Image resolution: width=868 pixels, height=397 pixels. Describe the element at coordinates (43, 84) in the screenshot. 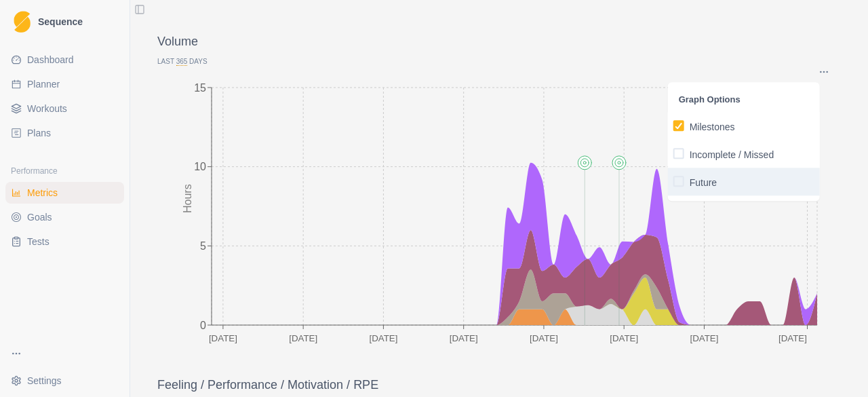

I see `span: Planner` at that location.